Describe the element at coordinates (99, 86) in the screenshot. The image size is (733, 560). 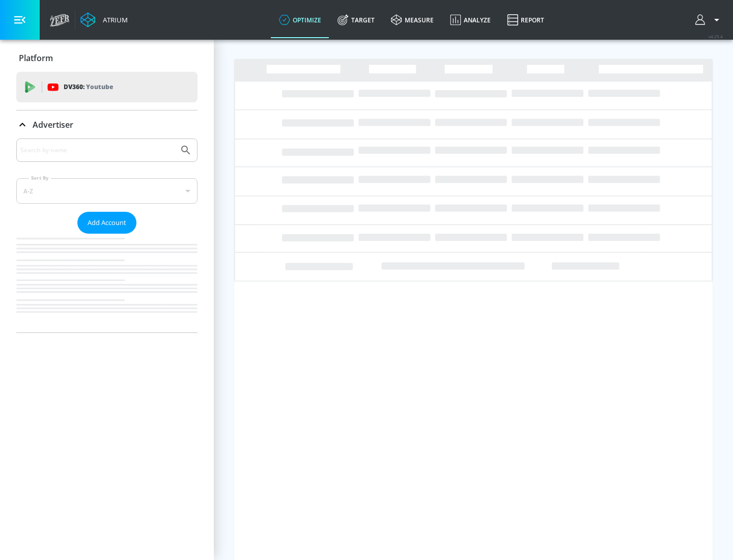
I see `p: Youtube` at that location.